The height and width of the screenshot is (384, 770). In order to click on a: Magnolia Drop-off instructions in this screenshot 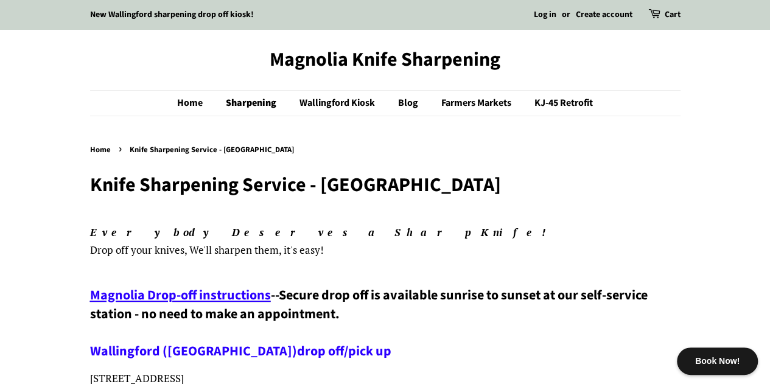, I will do `click(180, 295)`.